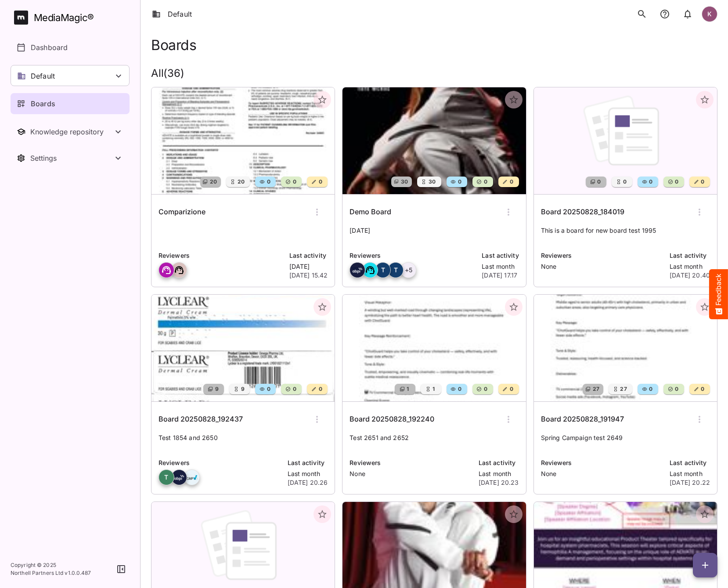  I want to click on div: K, so click(709, 14).